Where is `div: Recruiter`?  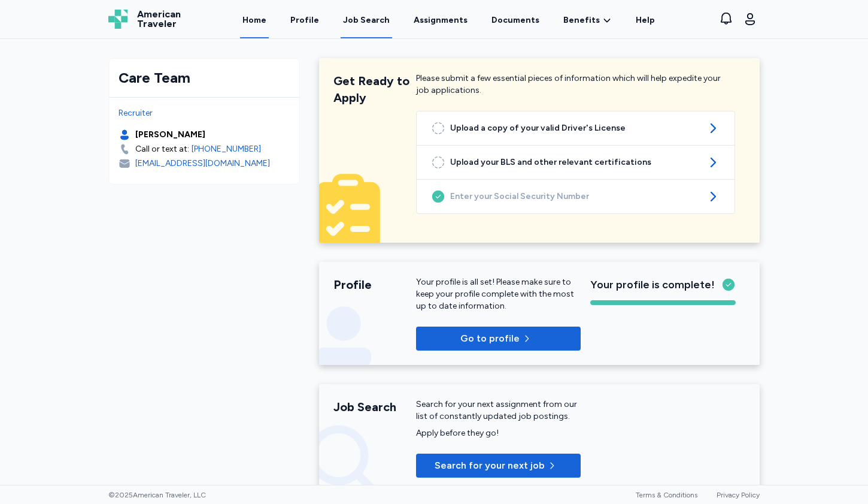 div: Recruiter is located at coordinates (204, 113).